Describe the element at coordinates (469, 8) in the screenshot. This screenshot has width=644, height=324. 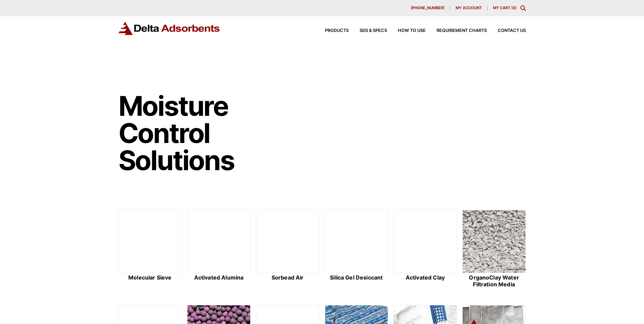
I see `span: My account` at that location.